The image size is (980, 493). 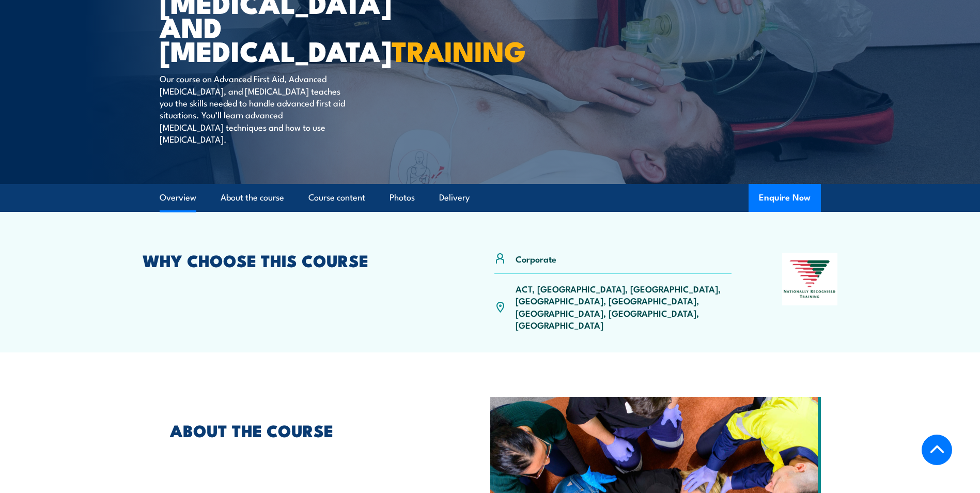 I want to click on h2: WHY CHOOSE THIS COURSE, so click(x=293, y=260).